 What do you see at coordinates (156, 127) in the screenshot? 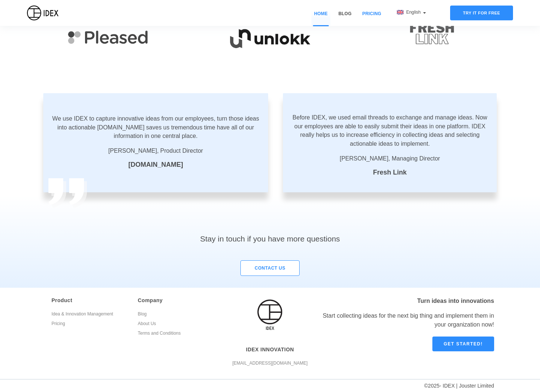
I see `p: We use IDEX to capture innovative ideas from our employees, turn those ideas into actionable [DOM...` at bounding box center [156, 127].